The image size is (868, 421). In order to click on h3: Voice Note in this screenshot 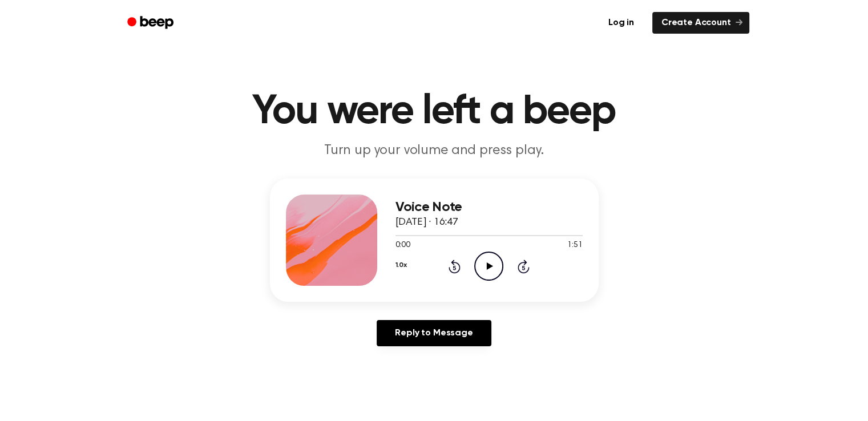, I will do `click(489, 207)`.